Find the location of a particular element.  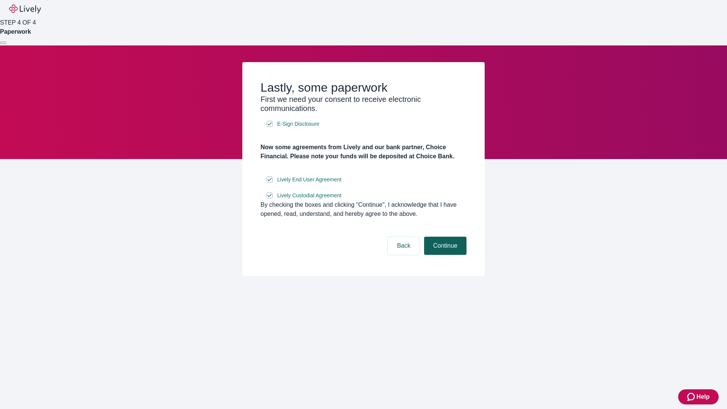

span: Lively End User Agreement is located at coordinates (309, 179).